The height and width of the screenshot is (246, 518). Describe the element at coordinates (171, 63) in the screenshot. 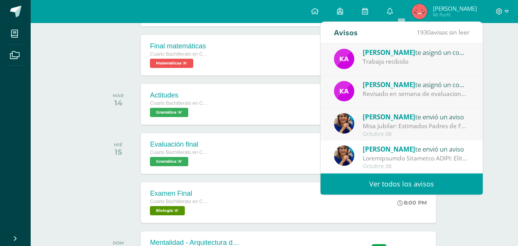

I see `span: Matemáticas 'A'` at that location.